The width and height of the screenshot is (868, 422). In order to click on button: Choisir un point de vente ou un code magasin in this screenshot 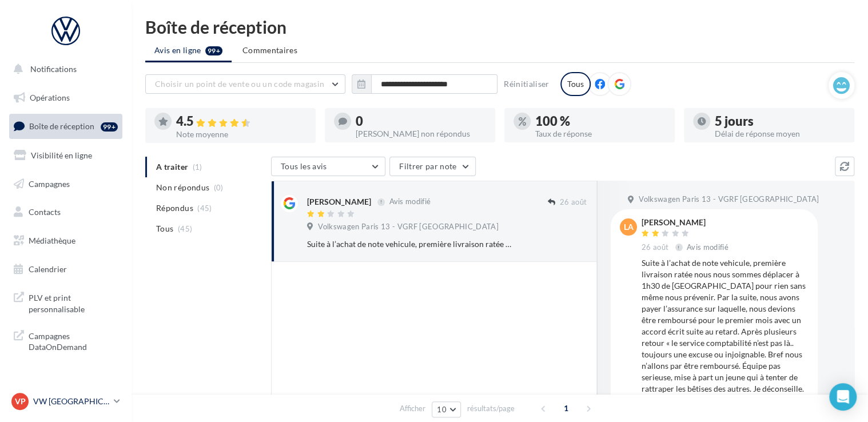, I will do `click(246, 84)`.